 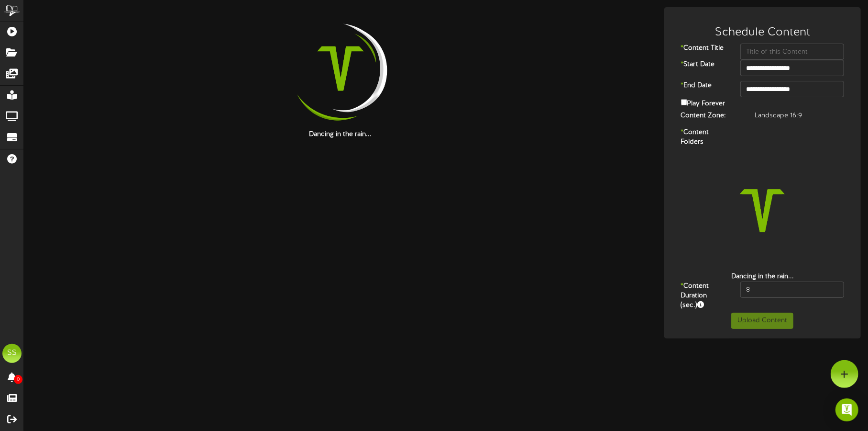 What do you see at coordinates (704, 64) in the screenshot?
I see `label: Start Date` at bounding box center [704, 64].